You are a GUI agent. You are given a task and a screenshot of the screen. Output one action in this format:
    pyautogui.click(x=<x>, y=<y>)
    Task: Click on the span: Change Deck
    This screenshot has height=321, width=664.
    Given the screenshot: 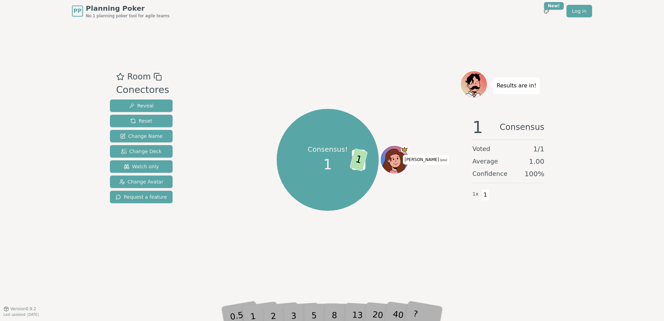 What is the action you would take?
    pyautogui.click(x=141, y=152)
    